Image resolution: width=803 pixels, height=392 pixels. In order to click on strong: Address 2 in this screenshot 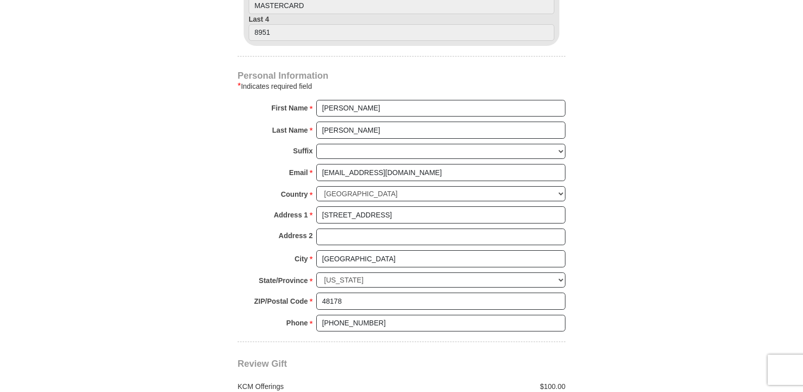, I will do `click(296, 235)`.